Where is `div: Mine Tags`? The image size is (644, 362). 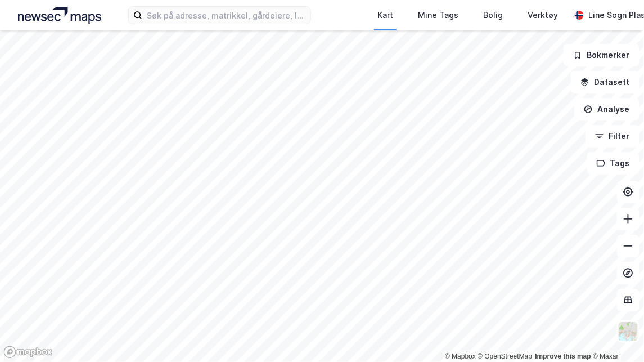 div: Mine Tags is located at coordinates (438, 15).